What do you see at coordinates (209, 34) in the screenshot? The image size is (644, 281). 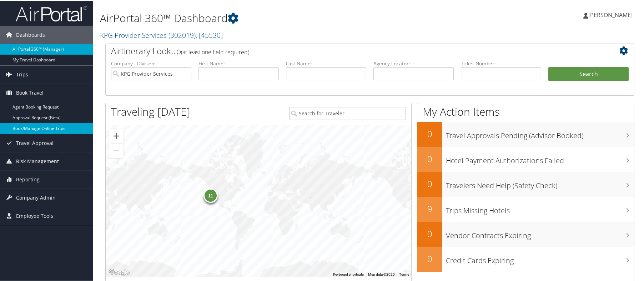 I see `span: , [ 45530 ]` at bounding box center [209, 34].